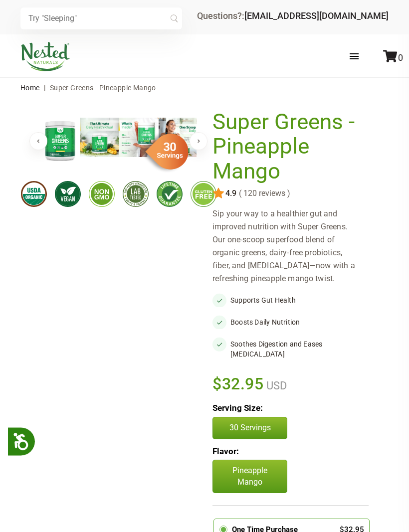 This screenshot has width=409, height=532. What do you see at coordinates (393, 57) in the screenshot?
I see `a: 0` at bounding box center [393, 57].